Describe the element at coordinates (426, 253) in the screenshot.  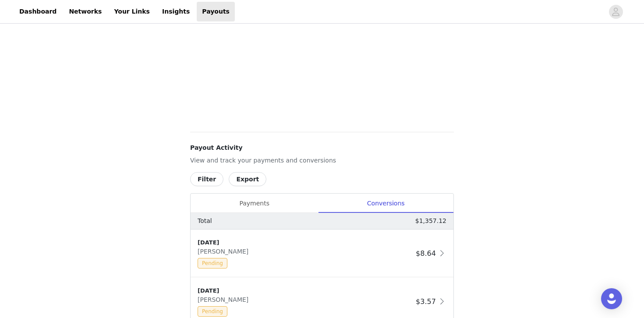
I see `span: $8.64` at that location.